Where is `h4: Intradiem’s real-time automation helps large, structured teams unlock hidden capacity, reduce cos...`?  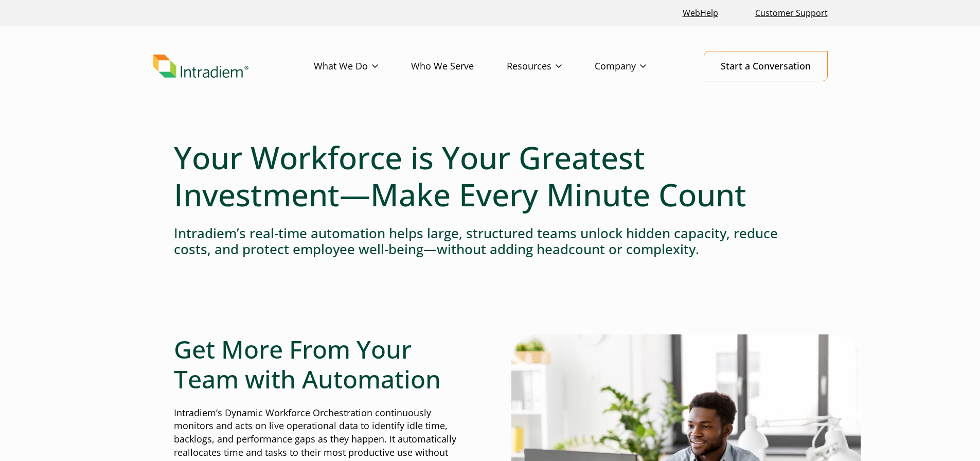
h4: Intradiem’s real-time automation helps large, structured teams unlock hidden capacity, reduce cos... is located at coordinates (490, 241).